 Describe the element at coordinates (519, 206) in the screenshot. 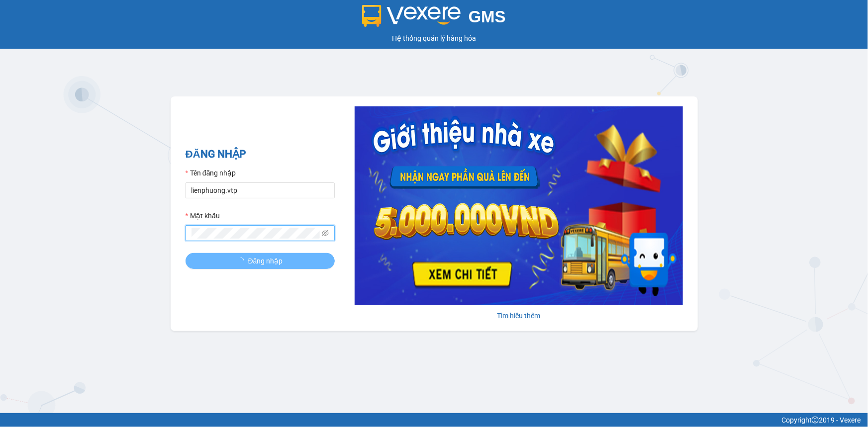

I see `img: banner-0` at that location.